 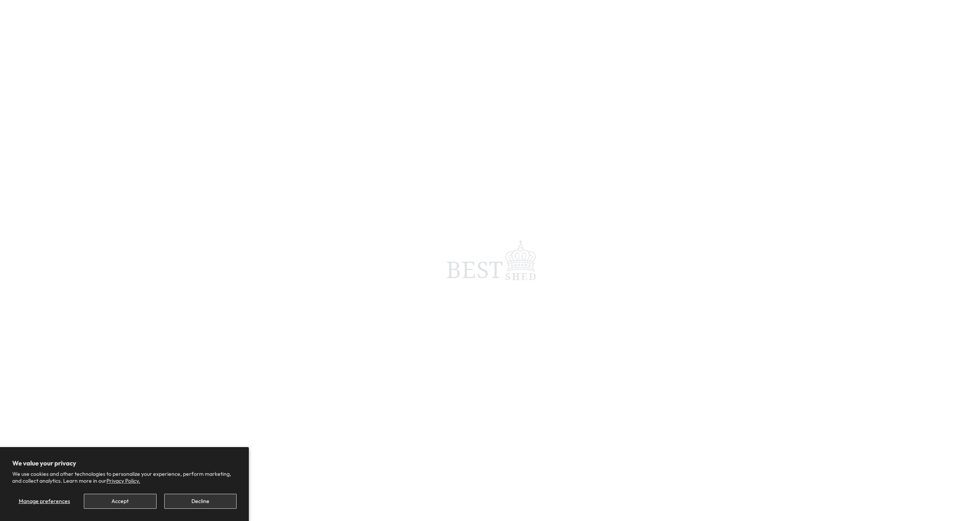 I want to click on button: Decline, so click(x=201, y=501).